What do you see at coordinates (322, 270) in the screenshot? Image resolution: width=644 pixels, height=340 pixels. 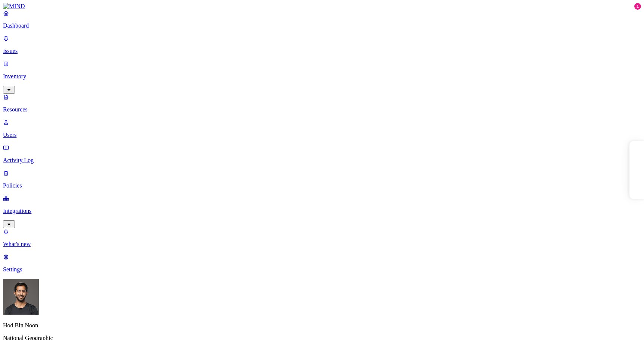 I see `p: Settings` at bounding box center [322, 270].